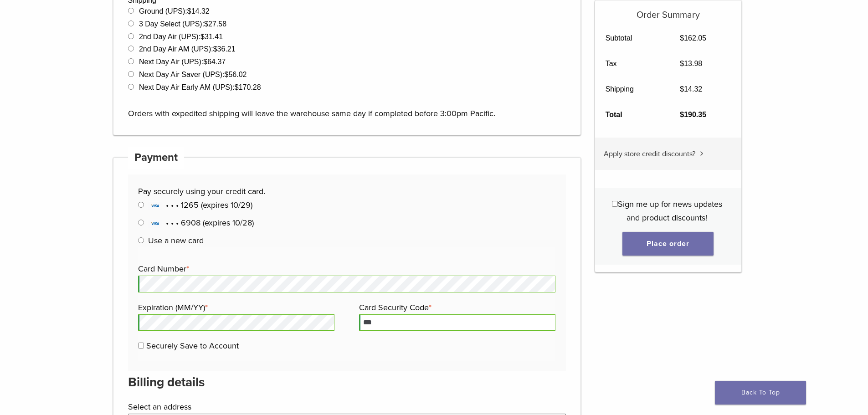 The image size is (868, 415). I want to click on h3: Billing details, so click(347, 382).